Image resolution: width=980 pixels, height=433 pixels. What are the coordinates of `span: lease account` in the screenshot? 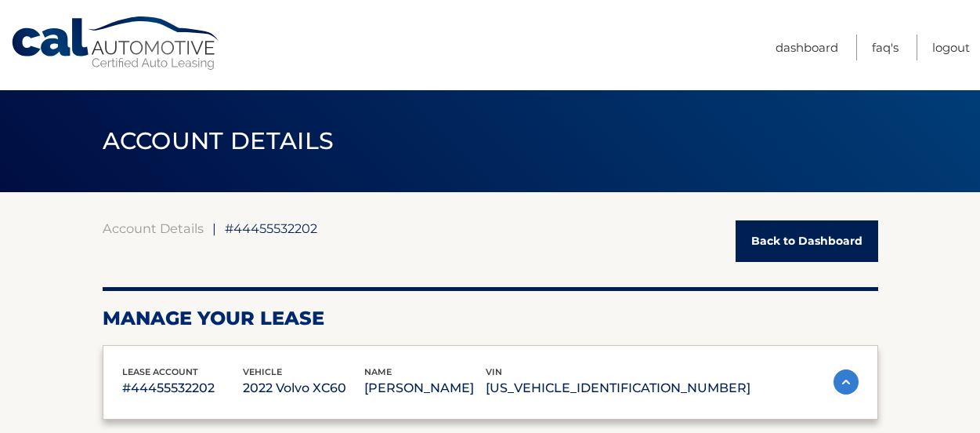 It's located at (160, 372).